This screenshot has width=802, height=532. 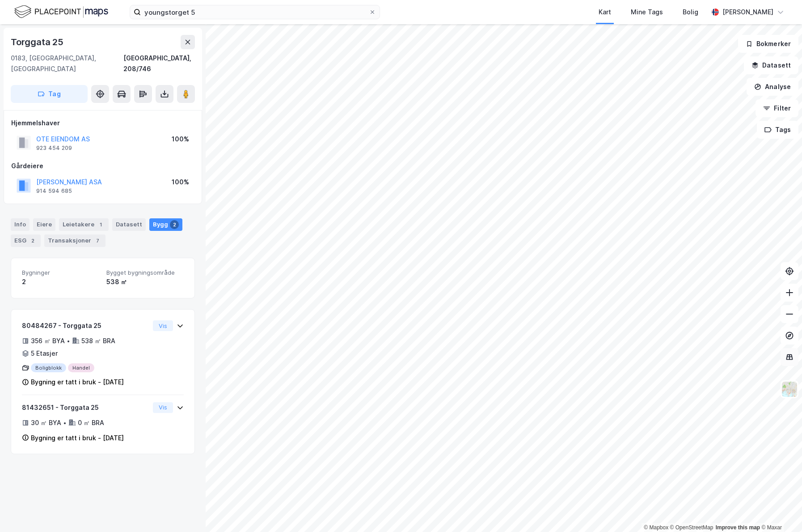 I want to click on button: Datasett, so click(x=771, y=65).